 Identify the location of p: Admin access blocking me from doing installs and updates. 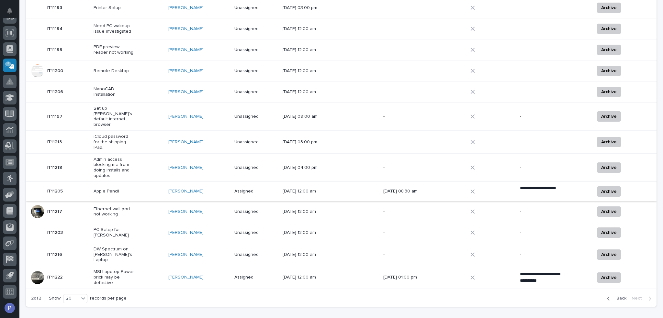
(114, 168).